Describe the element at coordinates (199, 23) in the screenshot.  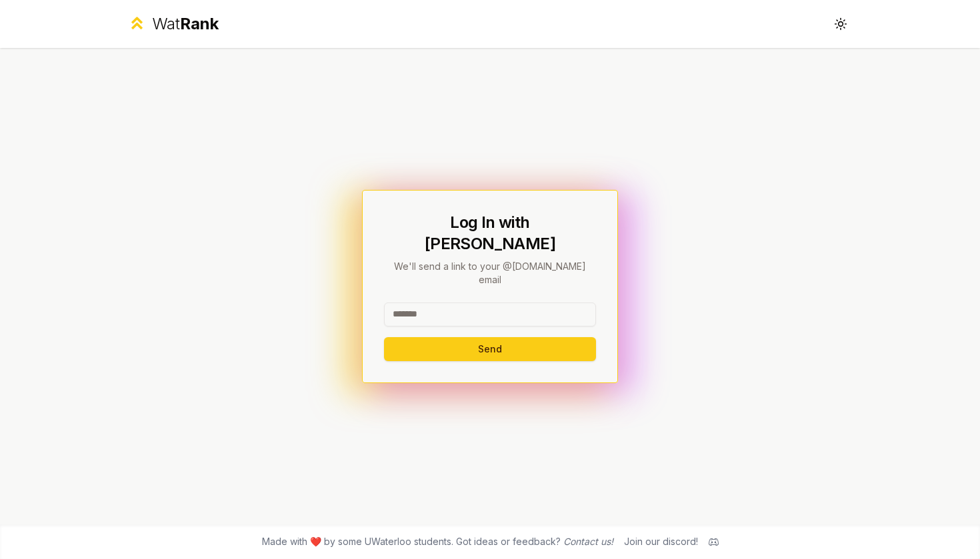
I see `span: Rank` at that location.